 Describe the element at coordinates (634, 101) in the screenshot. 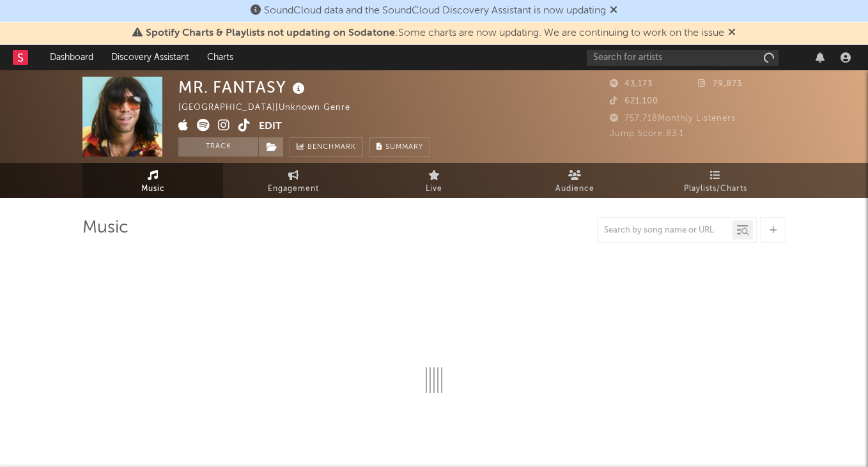

I see `span: 621,100` at that location.